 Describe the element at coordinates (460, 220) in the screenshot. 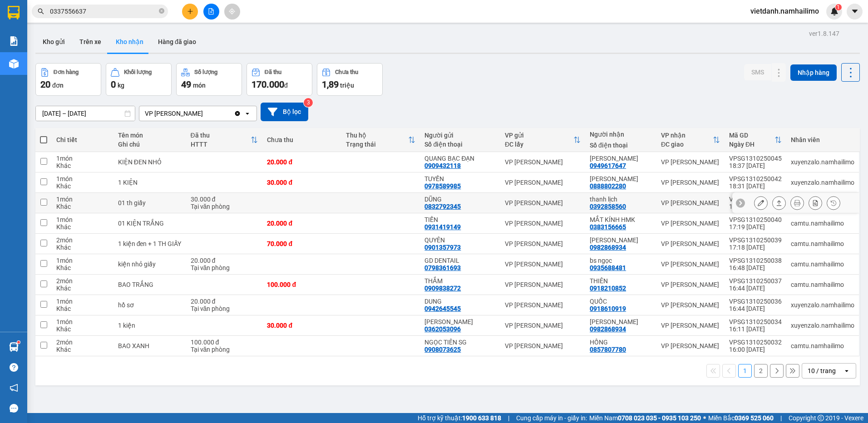

I see `div: TIẾN` at that location.